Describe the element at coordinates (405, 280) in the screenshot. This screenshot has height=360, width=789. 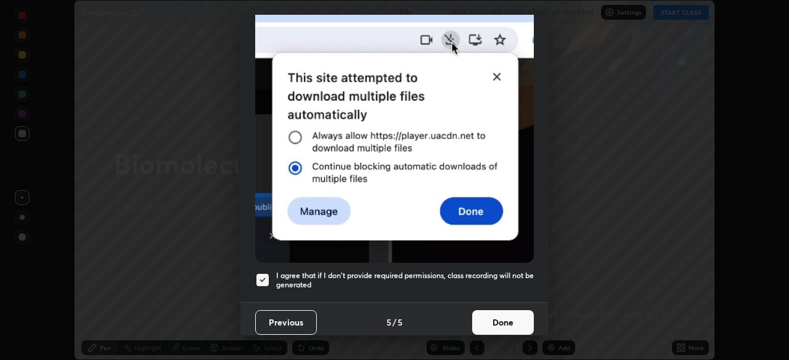
I see `h5: I agree that if I don't provide required permissions, class recording will not be generated` at that location.